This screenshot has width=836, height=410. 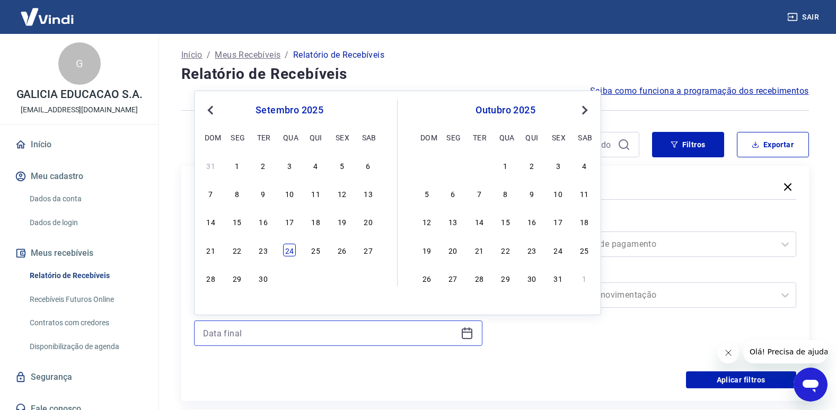 I want to click on label: Tipo de Movimentação, so click(x=652, y=274).